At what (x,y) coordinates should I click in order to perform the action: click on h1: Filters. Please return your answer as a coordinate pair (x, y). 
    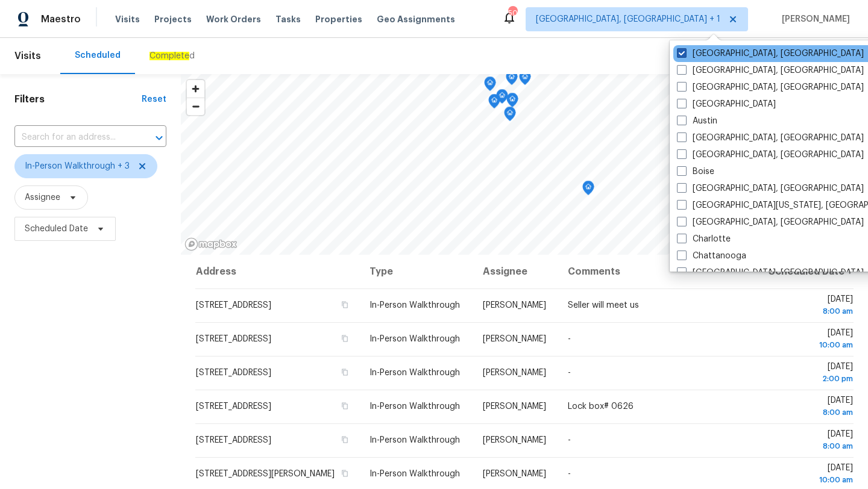
    Looking at the image, I should click on (78, 99).